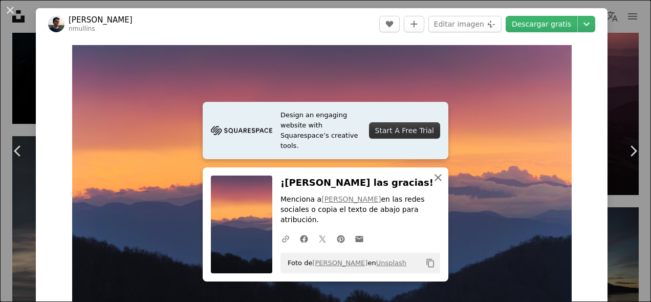 The width and height of the screenshot is (651, 302). I want to click on button: Me gusta, so click(390, 24).